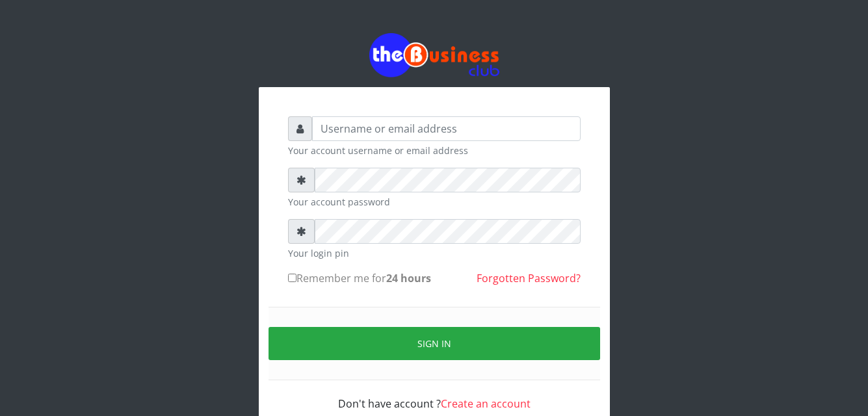  I want to click on small: Your login pin, so click(434, 253).